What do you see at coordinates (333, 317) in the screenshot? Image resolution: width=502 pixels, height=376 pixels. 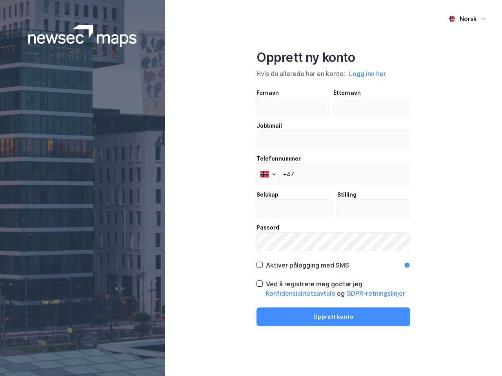 I see `button: Opprett konto` at bounding box center [333, 317].